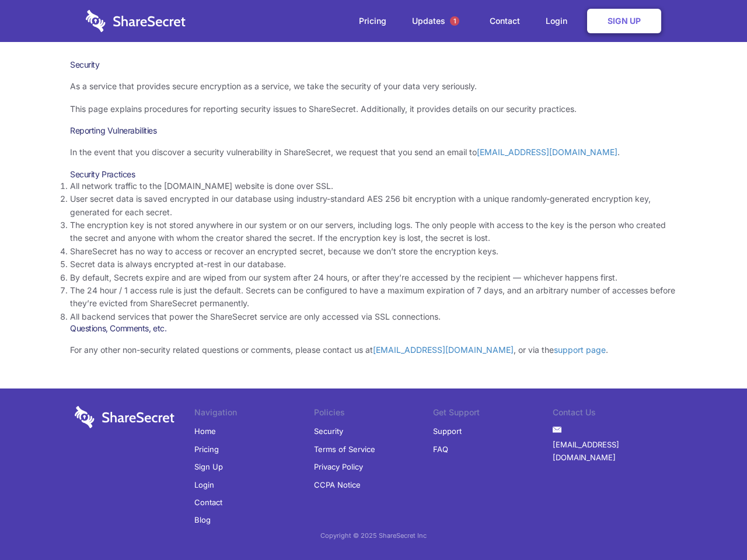 Image resolution: width=747 pixels, height=560 pixels. I want to click on a: Security, so click(329, 431).